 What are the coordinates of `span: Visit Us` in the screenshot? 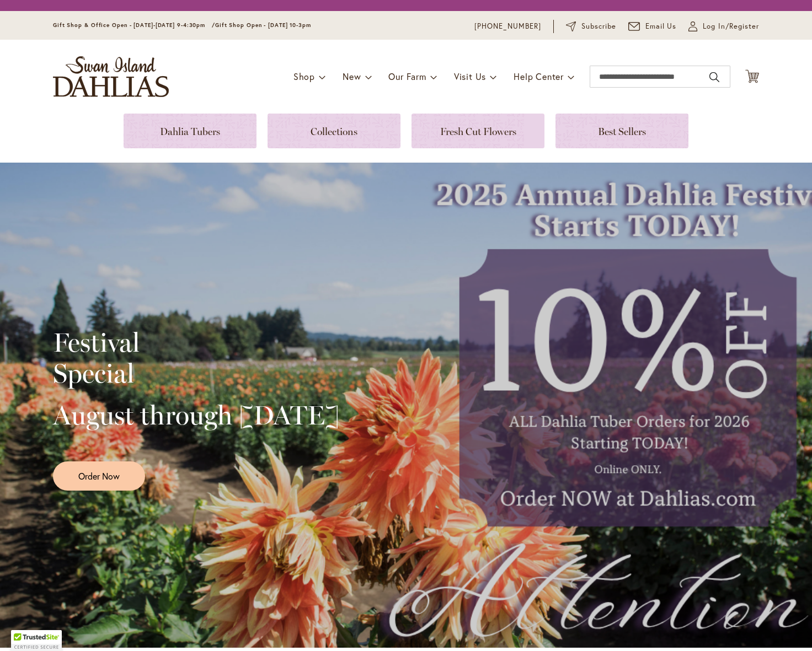 It's located at (470, 76).